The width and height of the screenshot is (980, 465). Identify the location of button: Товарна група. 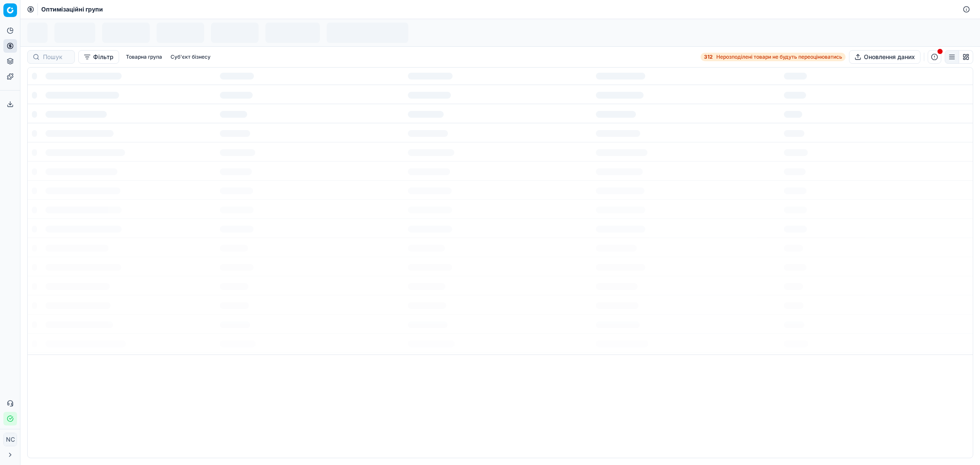
(144, 57).